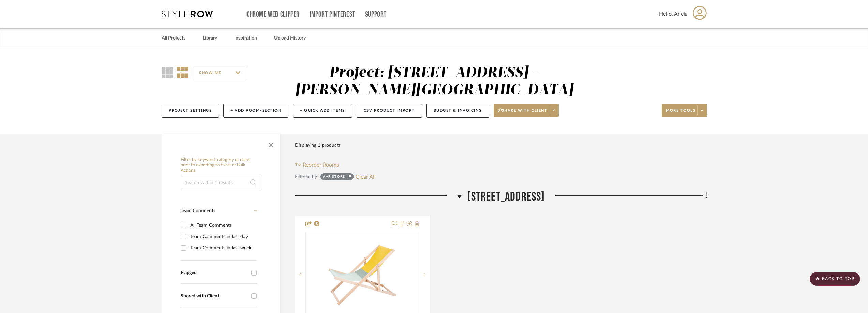 This screenshot has height=313, width=868. What do you see at coordinates (214, 296) in the screenshot?
I see `div: Shared with Client` at bounding box center [214, 296].